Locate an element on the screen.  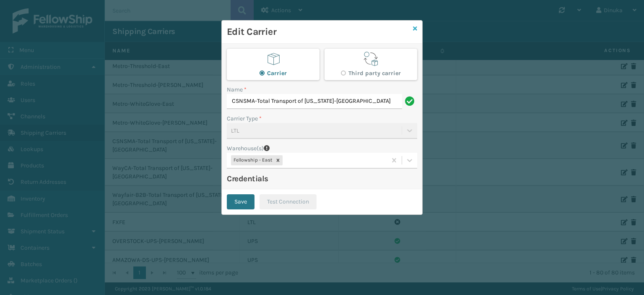
div: Fellowship - East is located at coordinates (252, 160).